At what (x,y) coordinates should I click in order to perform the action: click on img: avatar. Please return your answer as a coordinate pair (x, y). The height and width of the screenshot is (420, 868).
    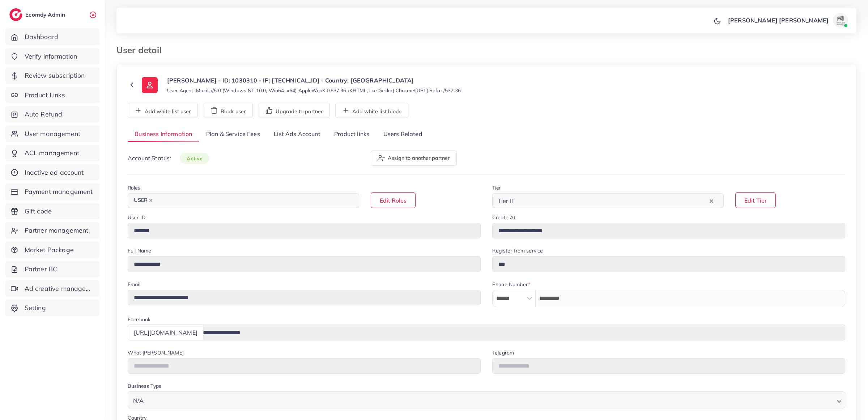
    Looking at the image, I should click on (841, 20).